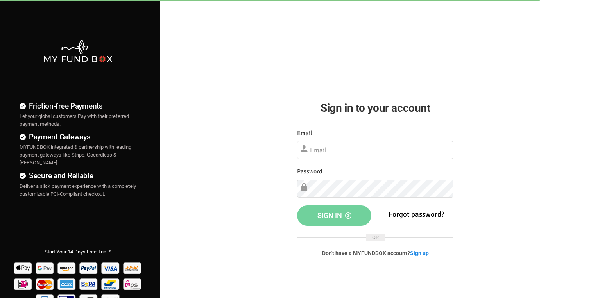  I want to click on a: Forgot password?, so click(416, 215).